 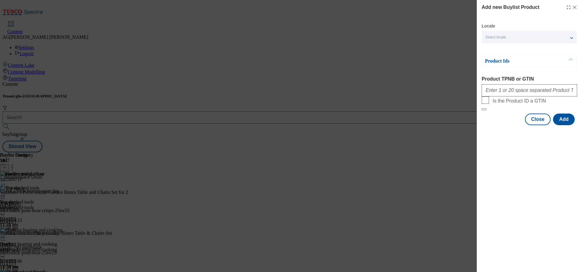 I want to click on button: Add, so click(x=564, y=119).